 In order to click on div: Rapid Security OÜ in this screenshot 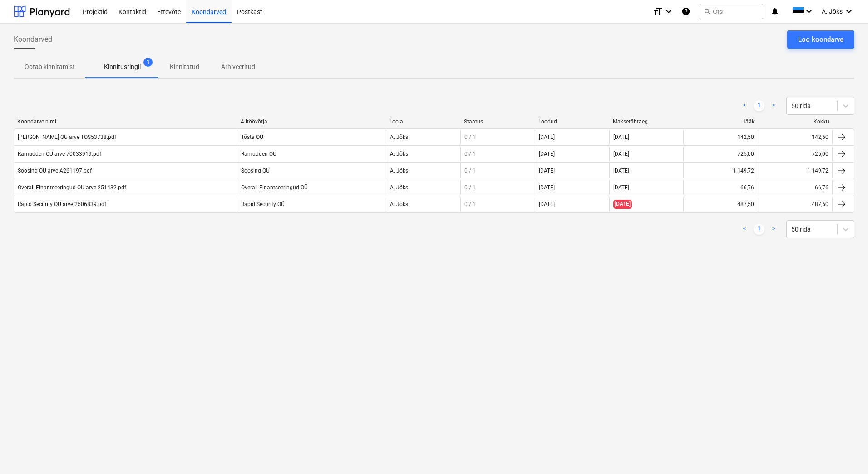, I will do `click(311, 204)`.